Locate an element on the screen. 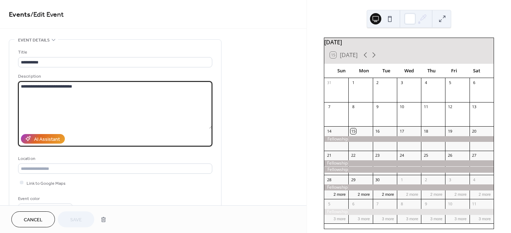 Image resolution: width=511 pixels, height=233 pixels. div: 13 is located at coordinates (474, 107).